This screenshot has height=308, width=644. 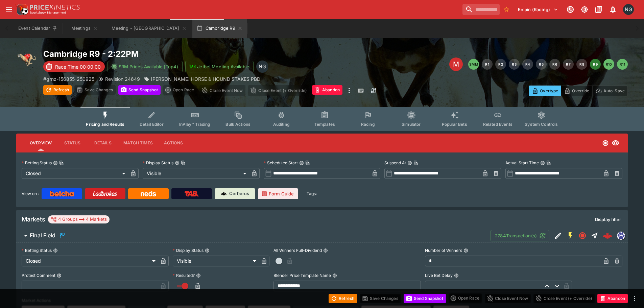 I want to click on button: Display StatusCopy To Clipboard, so click(x=177, y=163).